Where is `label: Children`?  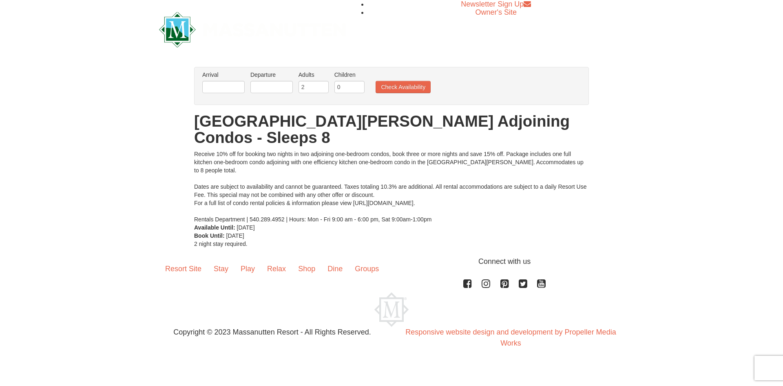 label: Children is located at coordinates (350, 75).